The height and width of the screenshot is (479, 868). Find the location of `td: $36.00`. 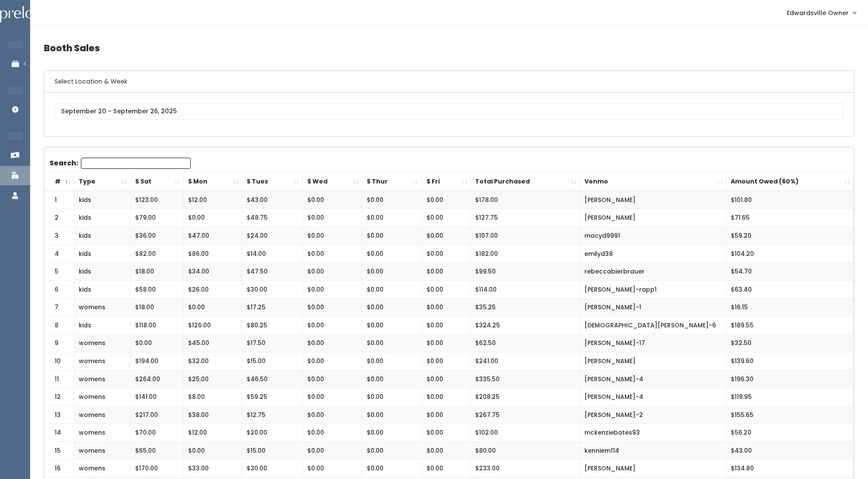

td: $36.00 is located at coordinates (157, 235).